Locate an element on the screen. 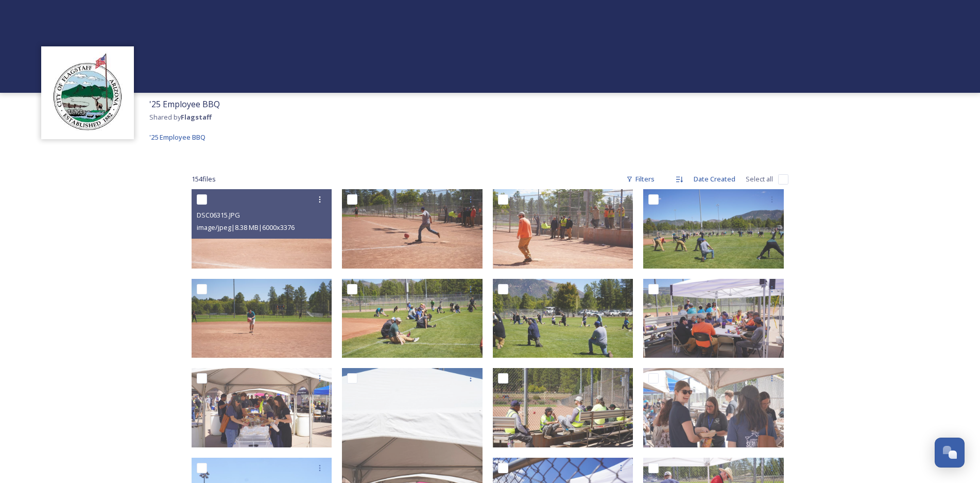  img: DSC06301.JPG is located at coordinates (412, 228).